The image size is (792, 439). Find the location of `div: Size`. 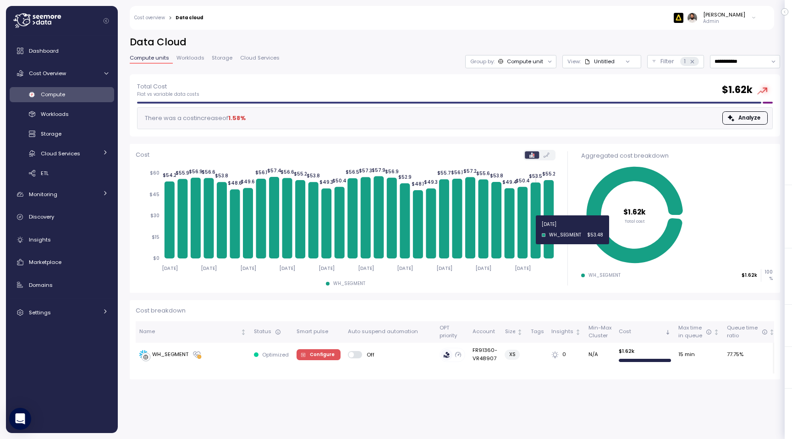

div: Size is located at coordinates (510, 332).